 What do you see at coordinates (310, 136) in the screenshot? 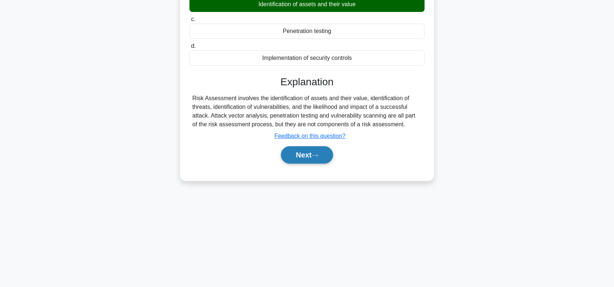
I see `u: Feedback on this question?` at bounding box center [310, 136].